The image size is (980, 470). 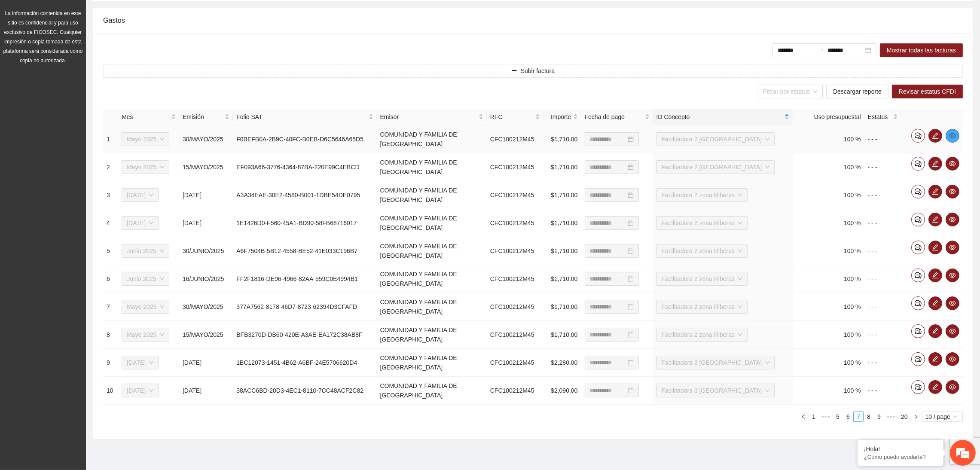 What do you see at coordinates (206, 335) in the screenshot?
I see `td: 15/MAYO/2025` at bounding box center [206, 335].